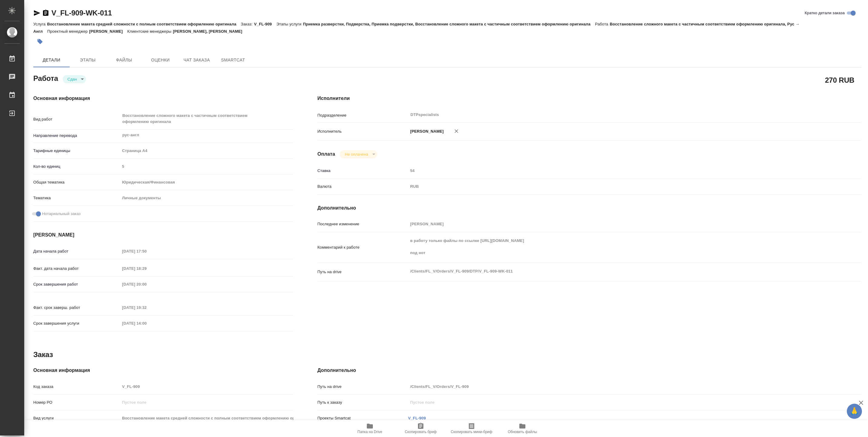  I want to click on button: Папка на Drive, so click(370, 429).